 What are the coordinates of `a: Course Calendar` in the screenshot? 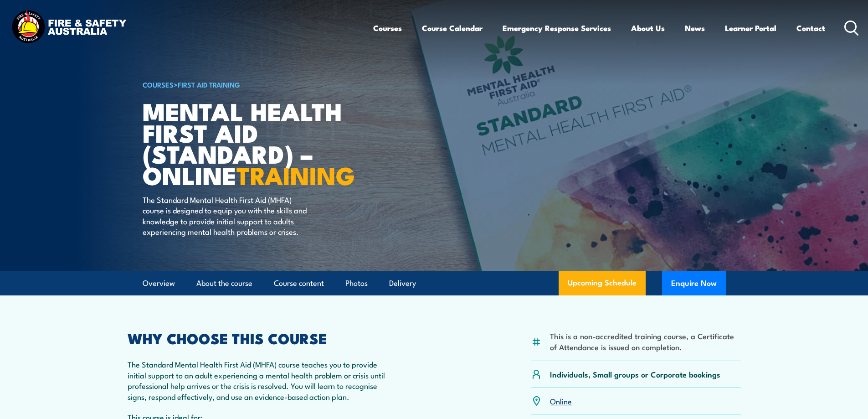 It's located at (452, 28).